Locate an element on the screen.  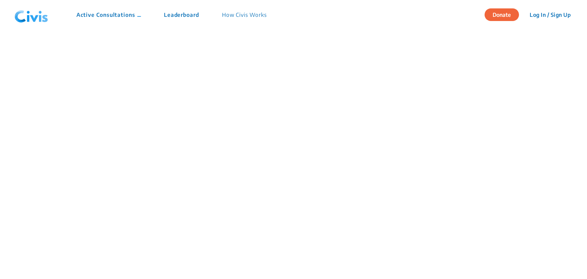
a: Donate is located at coordinates (504, 14).